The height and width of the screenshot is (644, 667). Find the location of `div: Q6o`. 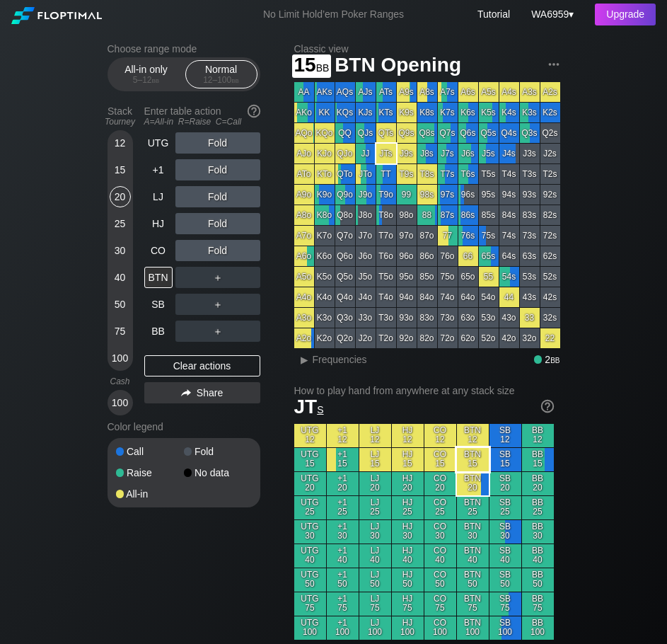

div: Q6o is located at coordinates (345, 256).